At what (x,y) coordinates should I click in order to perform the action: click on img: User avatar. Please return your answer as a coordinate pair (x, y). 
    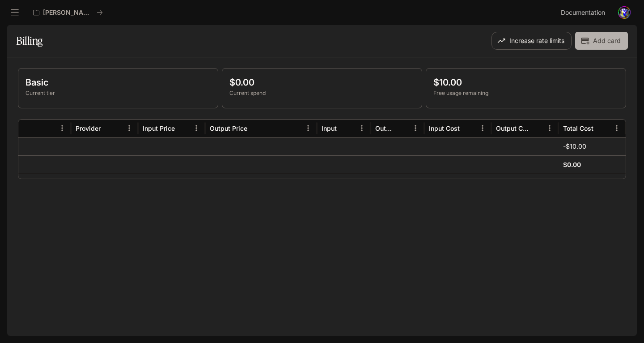
    Looking at the image, I should click on (624, 13).